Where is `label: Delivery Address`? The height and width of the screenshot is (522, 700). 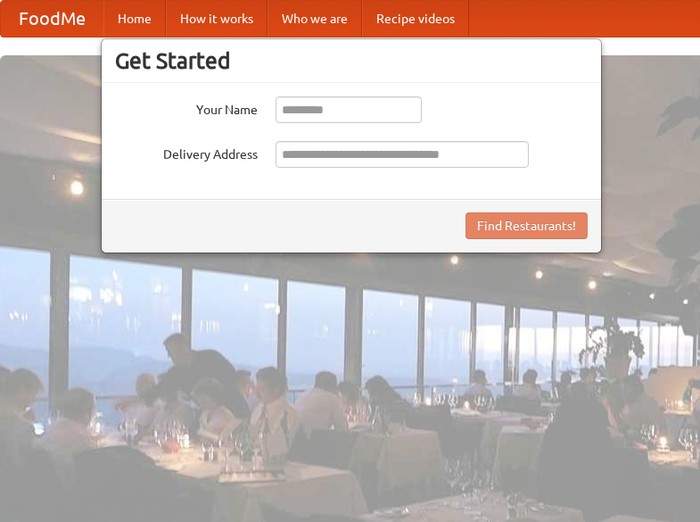
label: Delivery Address is located at coordinates (186, 152).